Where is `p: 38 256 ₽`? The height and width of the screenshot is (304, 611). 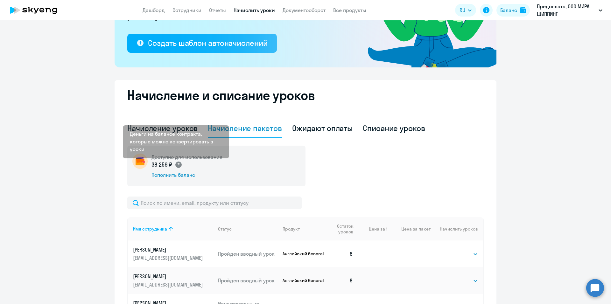
p: 38 256 ₽ is located at coordinates (167, 165).